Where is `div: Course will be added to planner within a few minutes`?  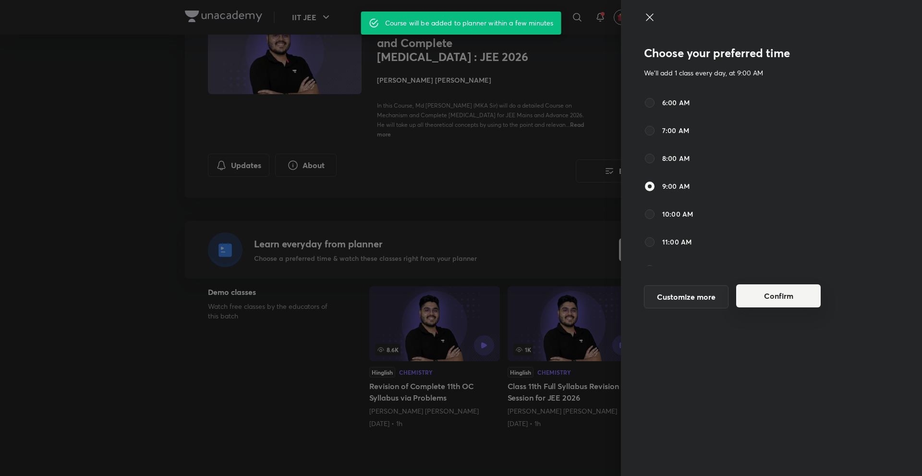
div: Course will be added to planner within a few minutes is located at coordinates (469, 23).